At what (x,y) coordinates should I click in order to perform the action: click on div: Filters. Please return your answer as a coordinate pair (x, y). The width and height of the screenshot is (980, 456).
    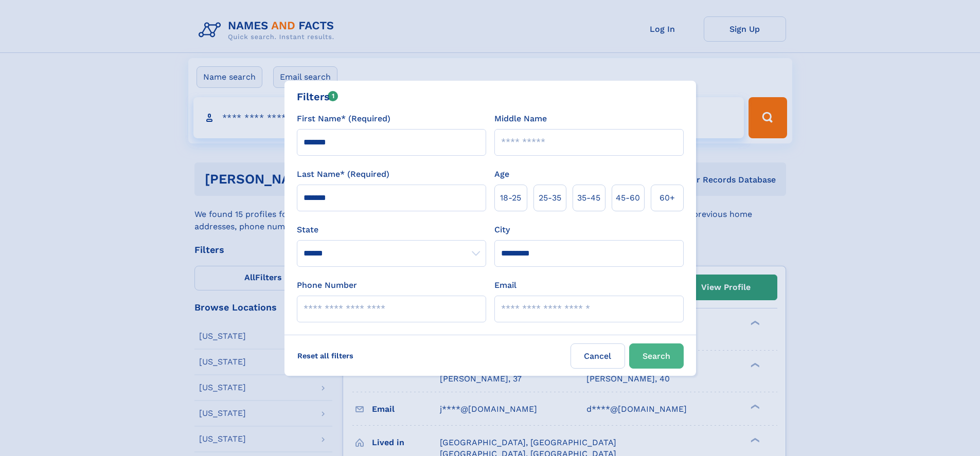
    Looking at the image, I should click on (317, 96).